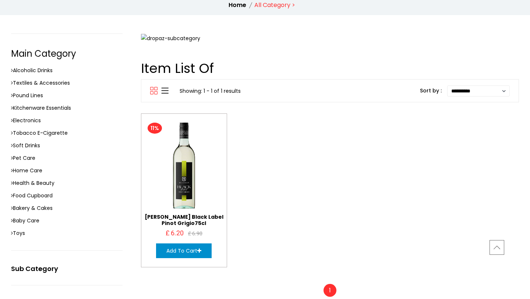  I want to click on a: Food Cupboard, so click(67, 195).